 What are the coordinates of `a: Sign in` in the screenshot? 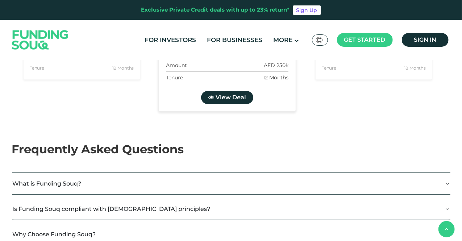 It's located at (425, 40).